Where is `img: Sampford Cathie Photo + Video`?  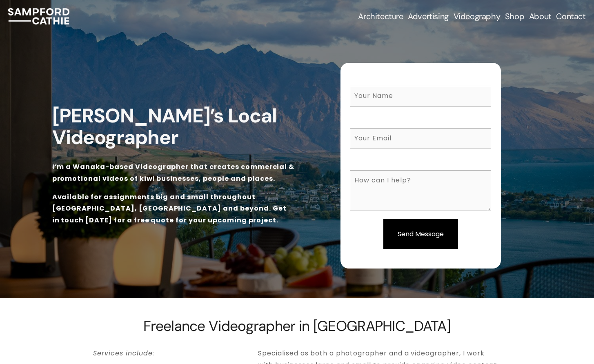
img: Sampford Cathie Photo + Video is located at coordinates (38, 16).